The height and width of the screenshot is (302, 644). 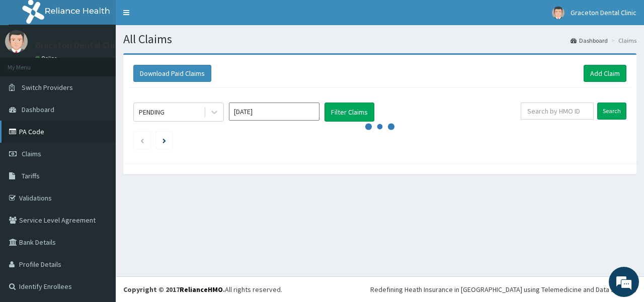 What do you see at coordinates (589, 40) in the screenshot?
I see `a: Dashboard` at bounding box center [589, 40].